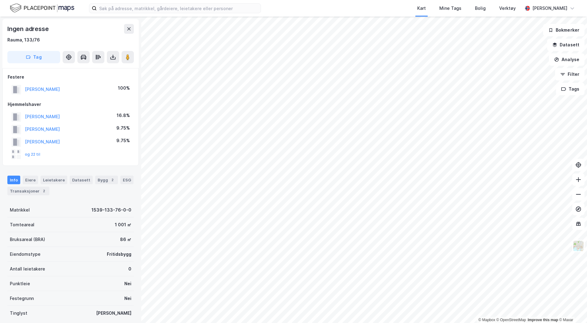 This screenshot has width=587, height=323. What do you see at coordinates (22, 225) in the screenshot?
I see `div: Tomteareal` at bounding box center [22, 225].